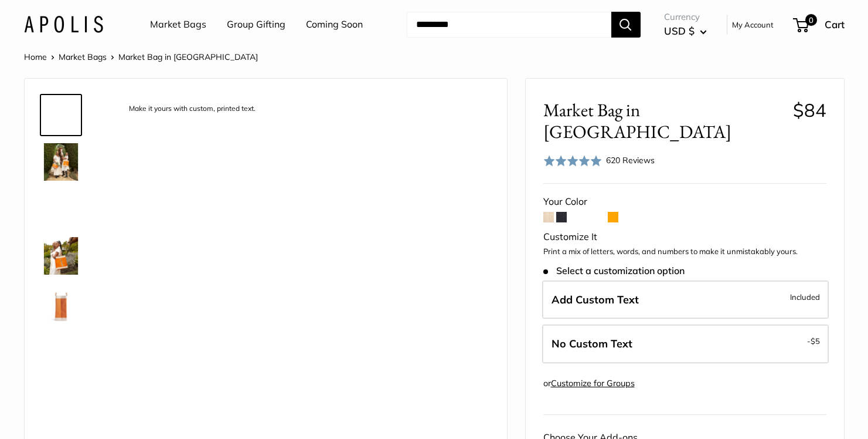  What do you see at coordinates (141, 57) in the screenshot?
I see `nav: Breadcrumb` at bounding box center [141, 57].